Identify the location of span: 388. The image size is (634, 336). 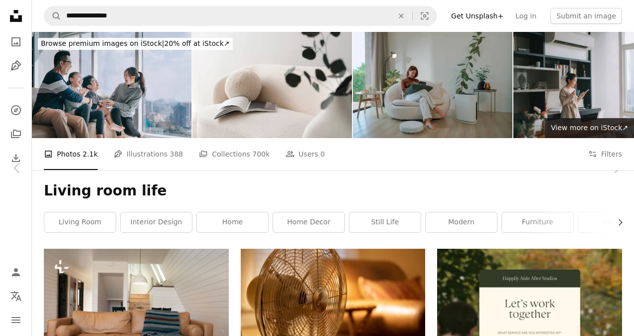
(176, 154).